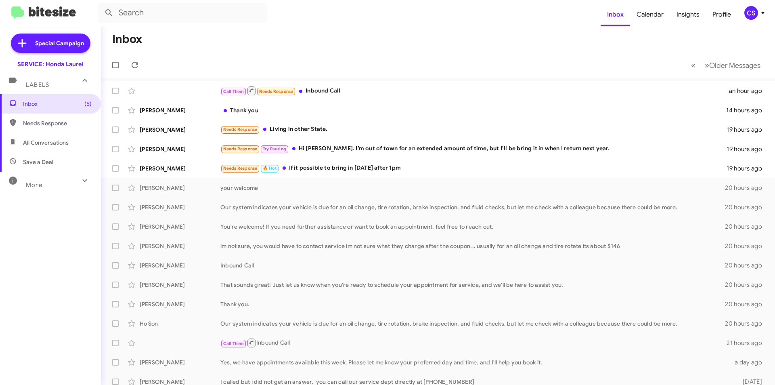 The width and height of the screenshot is (775, 385). What do you see at coordinates (473, 226) in the screenshot?
I see `div: You're welcome! If you need further assistance or want to book an appointment, feel free to reach...` at bounding box center [473, 226].